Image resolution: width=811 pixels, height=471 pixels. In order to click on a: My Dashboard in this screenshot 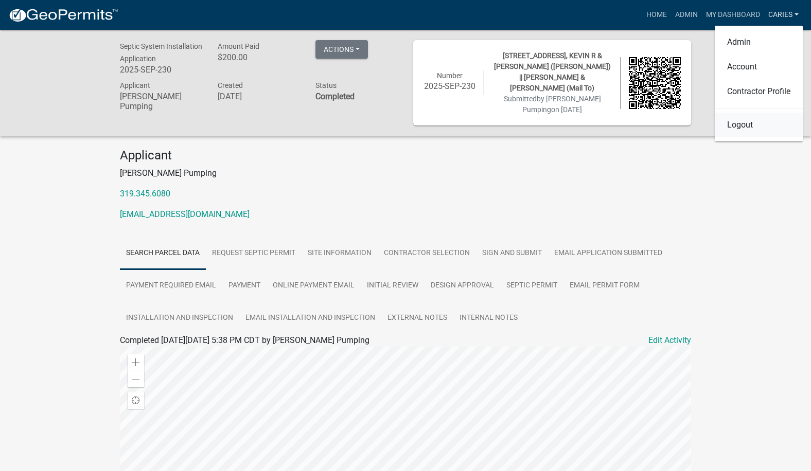, I will do `click(733, 15)`.